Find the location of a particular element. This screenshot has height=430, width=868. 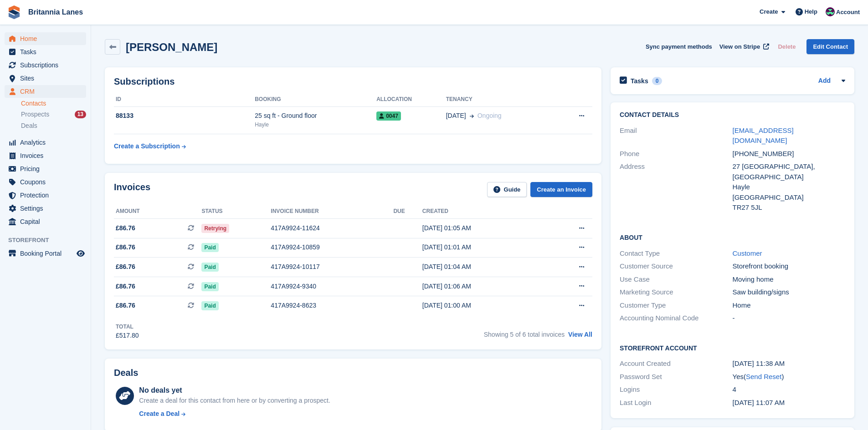

div: 13 is located at coordinates (80, 114).